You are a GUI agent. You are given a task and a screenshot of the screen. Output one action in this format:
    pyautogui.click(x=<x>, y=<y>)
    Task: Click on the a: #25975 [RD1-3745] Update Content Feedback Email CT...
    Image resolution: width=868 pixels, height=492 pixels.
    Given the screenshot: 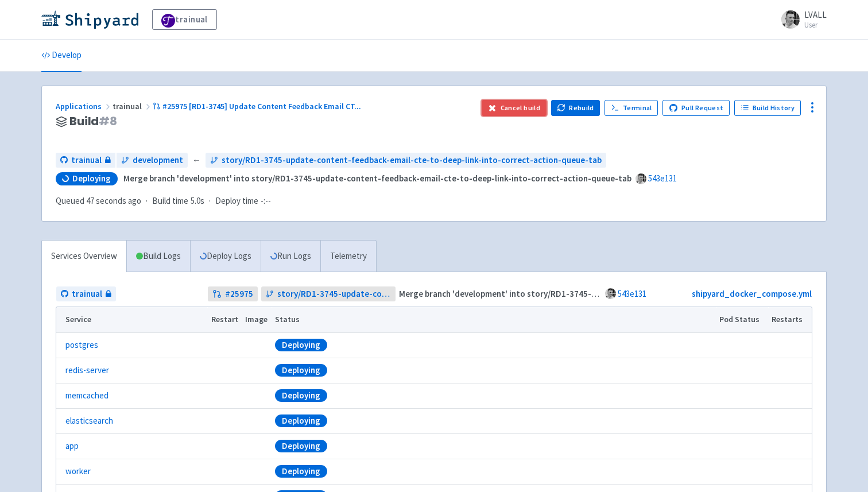 What is the action you would take?
    pyautogui.click(x=258, y=107)
    